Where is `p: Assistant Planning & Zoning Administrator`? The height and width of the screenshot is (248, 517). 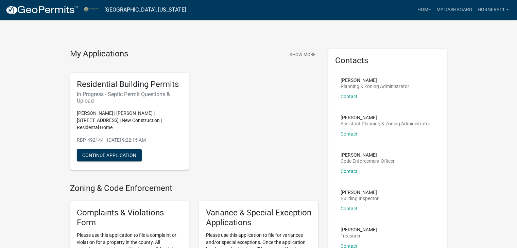 p: Assistant Planning & Zoning Administrator is located at coordinates (385, 124).